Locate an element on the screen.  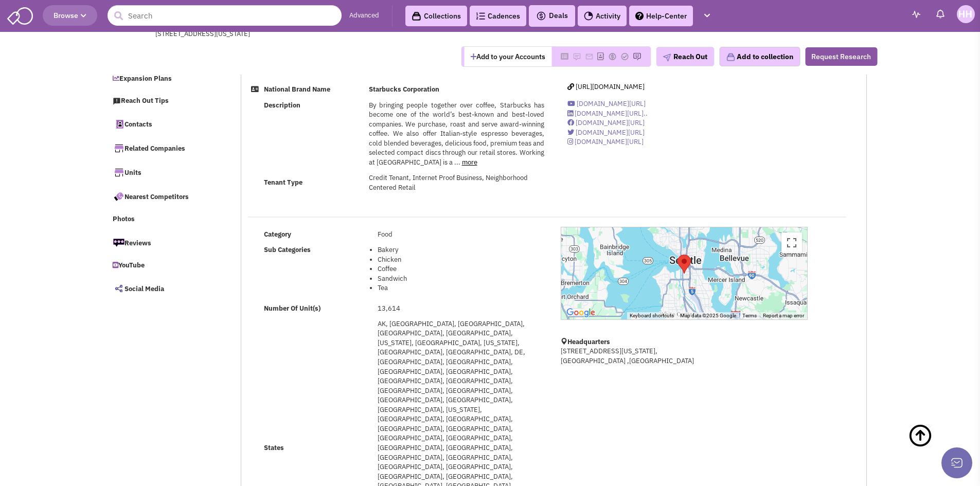
li: Coffee is located at coordinates (461, 268).